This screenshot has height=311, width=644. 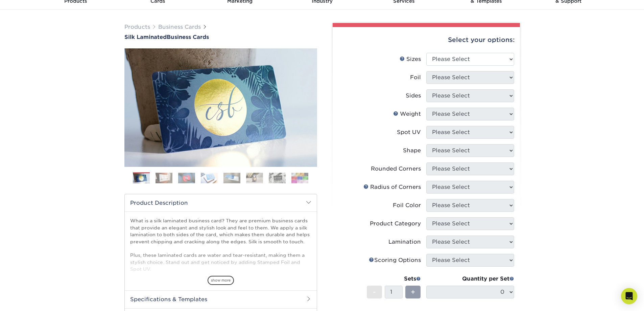 What do you see at coordinates (300, 177) in the screenshot?
I see `img: Business Cards 08` at bounding box center [300, 177].